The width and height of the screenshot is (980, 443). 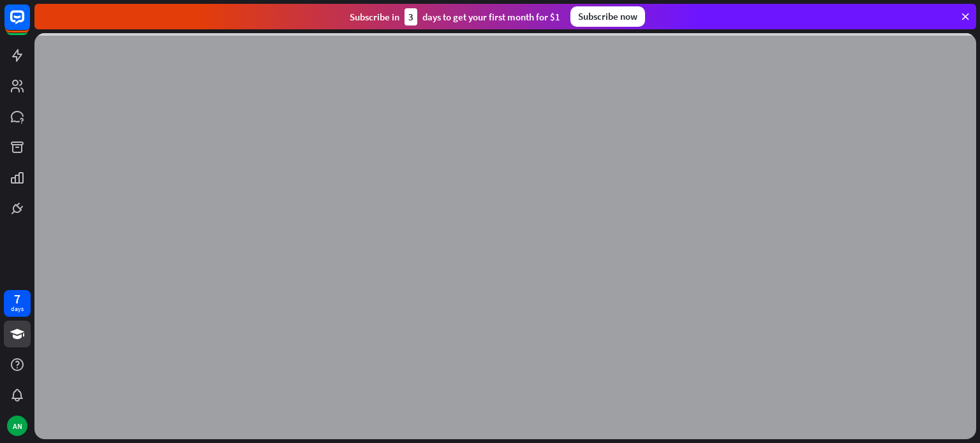 I want to click on div: Subscribe in days to get your first month for $1, so click(x=455, y=17).